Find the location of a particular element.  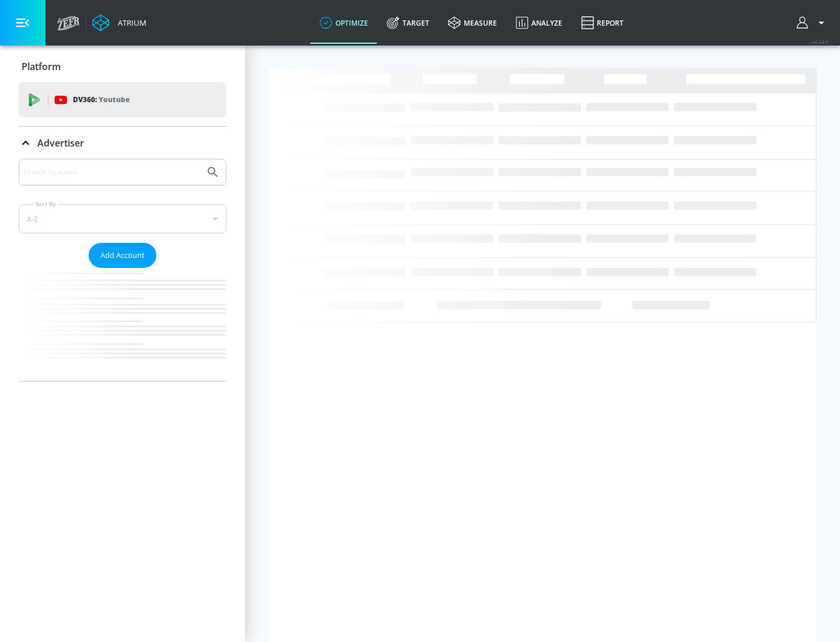

div: A-Z is located at coordinates (122, 219).